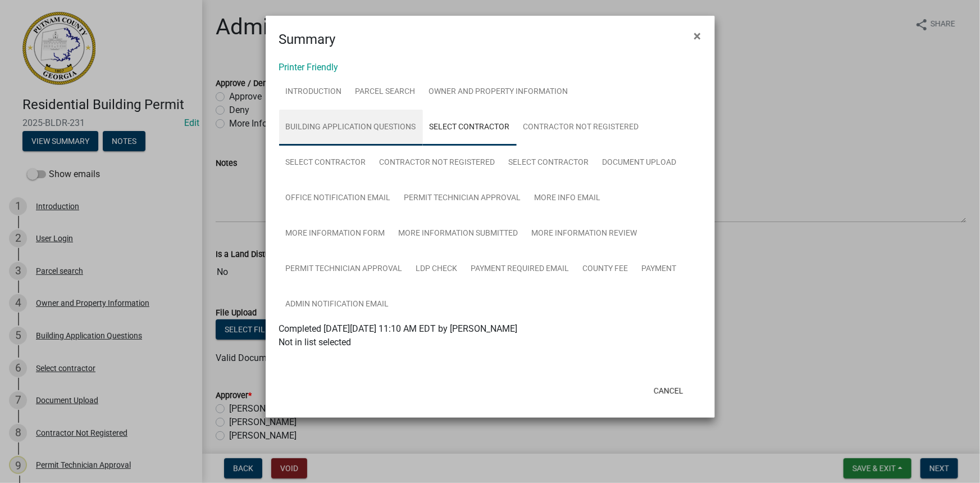 This screenshot has height=483, width=980. I want to click on a: More Info Email, so click(568, 198).